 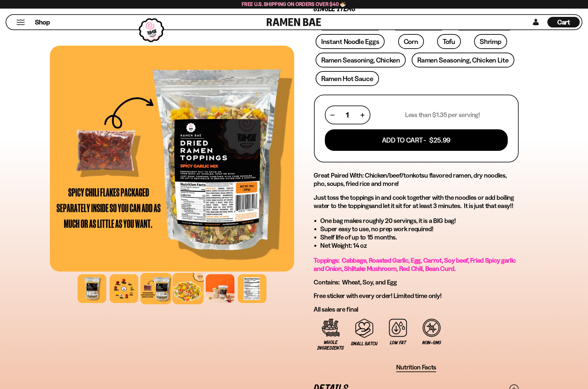 I want to click on span: Toppings: Cabbage, Roasted Garlic, Egg, Carrot, Soy beef, Fried Spicy garlic and Onion, Shiitake ..., so click(x=415, y=264).